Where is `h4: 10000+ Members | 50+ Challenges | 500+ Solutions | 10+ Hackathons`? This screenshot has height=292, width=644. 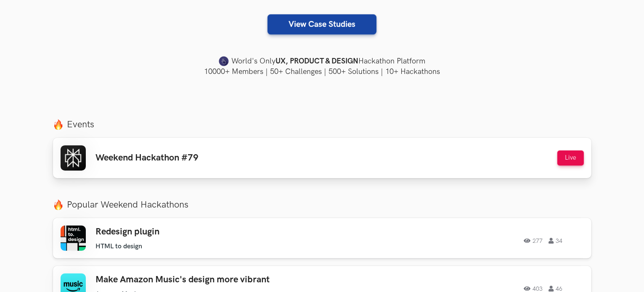
h4: 10000+ Members | 50+ Challenges | 500+ Solutions | 10+ Hackathons is located at coordinates (322, 71).